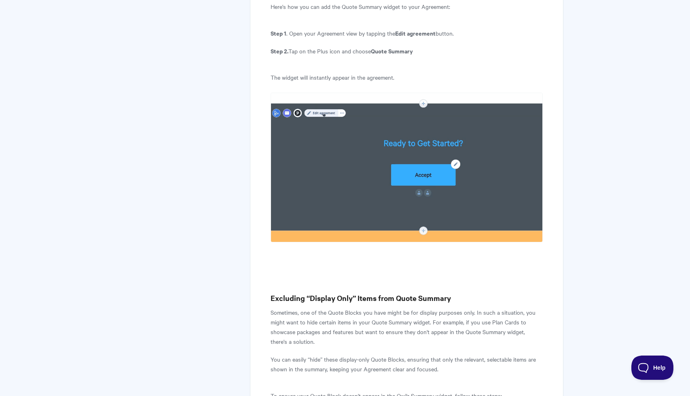 This screenshot has width=690, height=396. I want to click on p: The widget will instantly appear in the agreement., so click(407, 77).